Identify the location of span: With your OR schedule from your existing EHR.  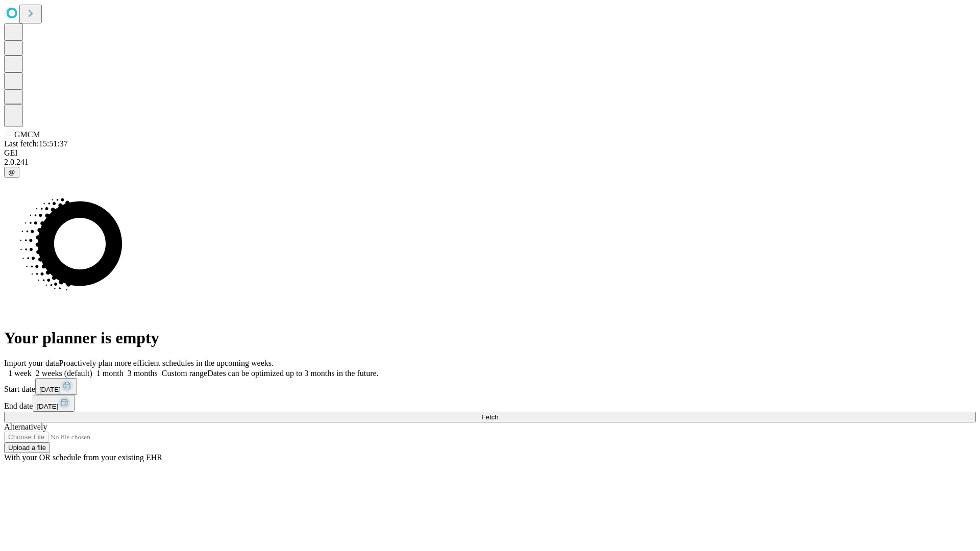
(84, 457).